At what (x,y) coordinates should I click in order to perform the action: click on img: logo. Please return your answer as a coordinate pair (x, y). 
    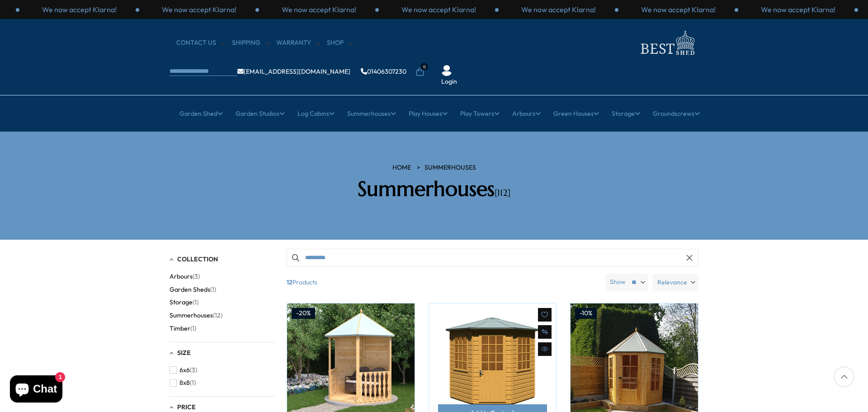
    Looking at the image, I should click on (667, 42).